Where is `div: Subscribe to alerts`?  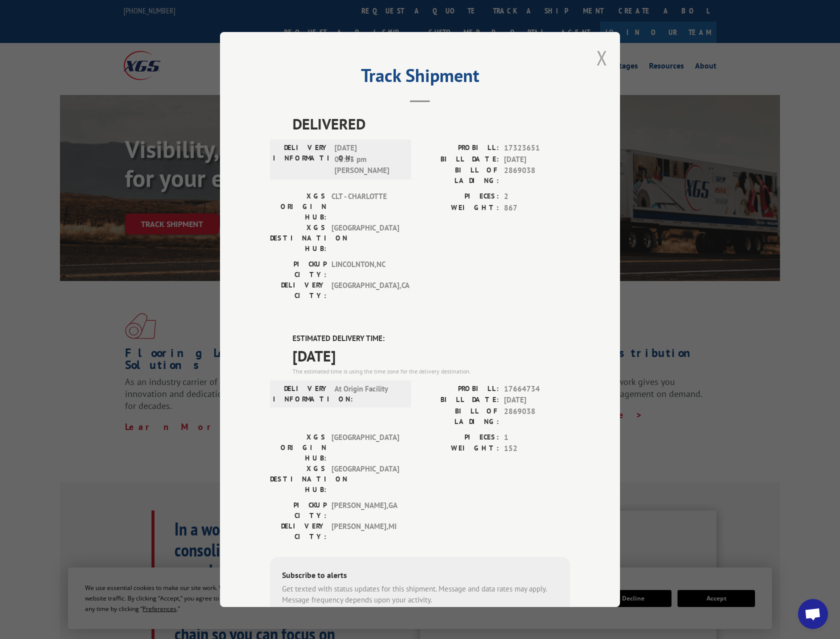
div: Subscribe to alerts is located at coordinates (420, 576).